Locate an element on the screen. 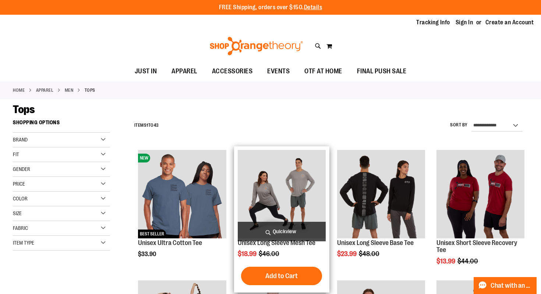 This screenshot has width=541, height=294. span: Quickview is located at coordinates (282, 231).